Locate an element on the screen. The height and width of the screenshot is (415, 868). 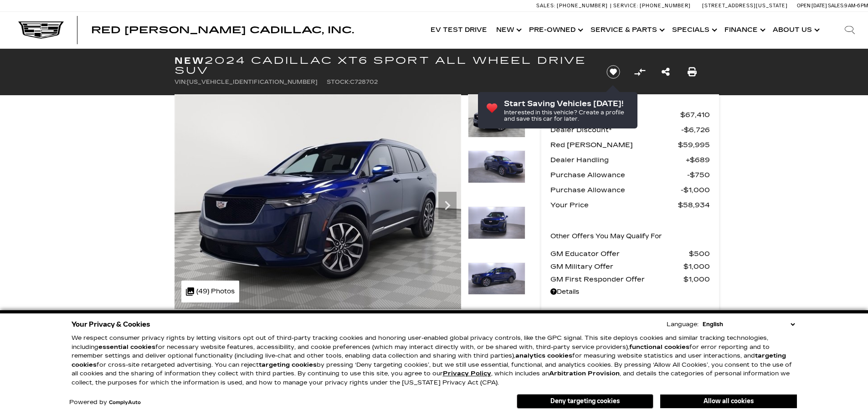
span: VIN: is located at coordinates (180, 82).